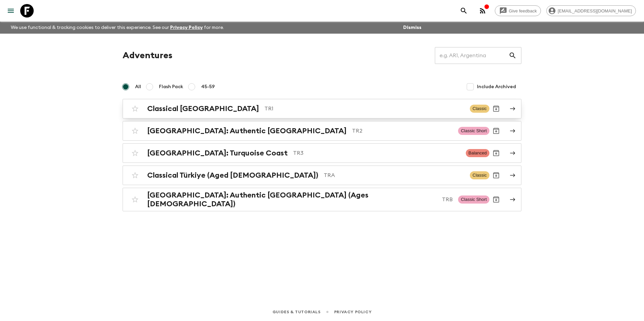 This screenshot has height=321, width=644. Describe the element at coordinates (377, 153) in the screenshot. I see `p: TR3` at that location.